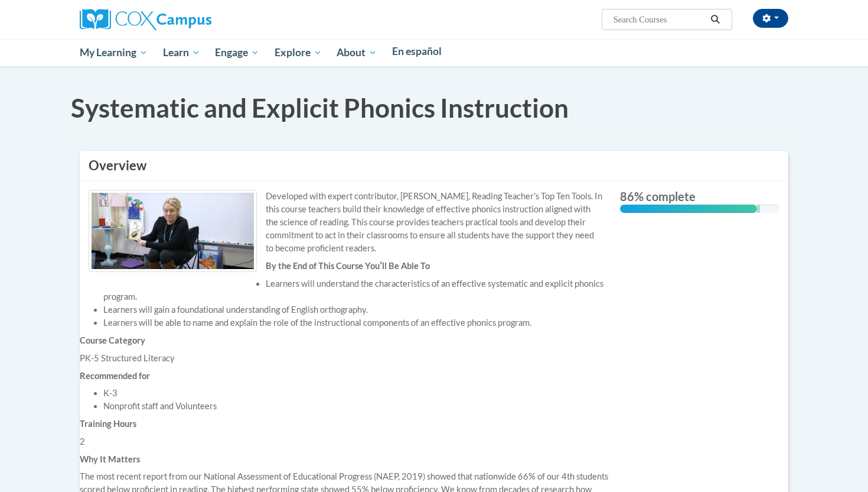  I want to click on span: Learn, so click(181, 53).